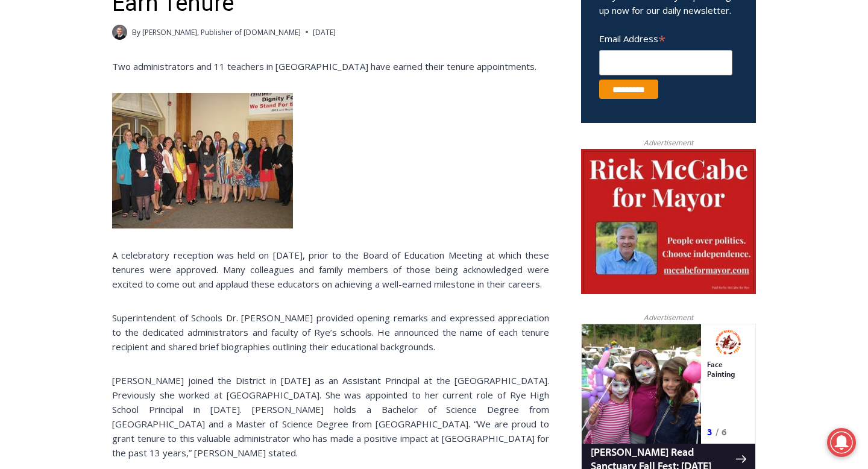  Describe the element at coordinates (128, 108) in the screenshot. I see `div: 3` at that location.